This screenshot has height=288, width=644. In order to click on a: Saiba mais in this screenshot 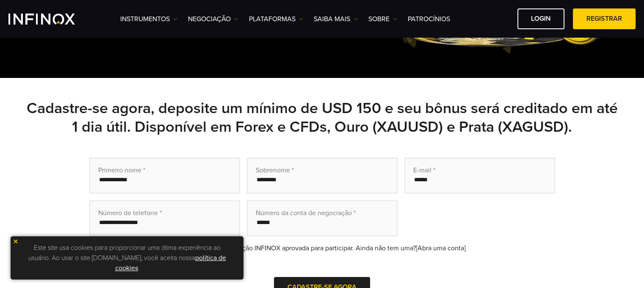, I will do `click(336, 19)`.